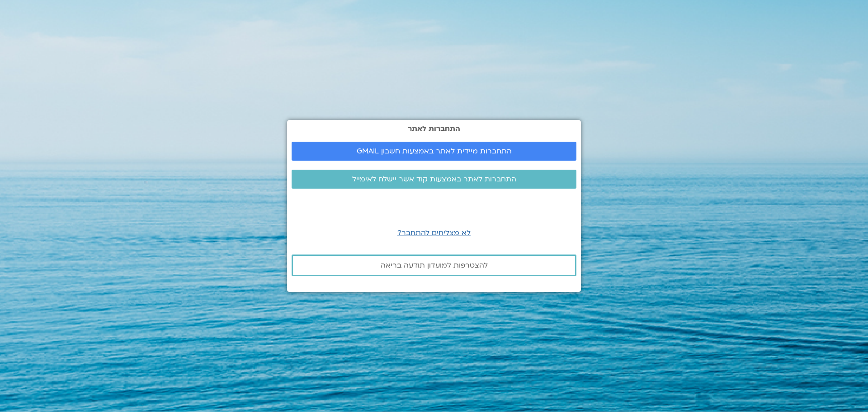  I want to click on h2: התחברות לאתר, so click(434, 129).